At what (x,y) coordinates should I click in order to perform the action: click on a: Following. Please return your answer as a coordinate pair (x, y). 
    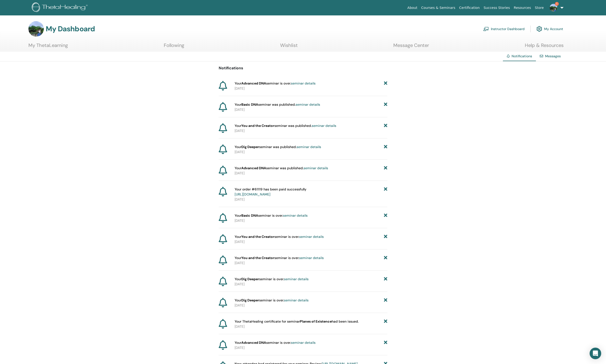
    Looking at the image, I should click on (174, 47).